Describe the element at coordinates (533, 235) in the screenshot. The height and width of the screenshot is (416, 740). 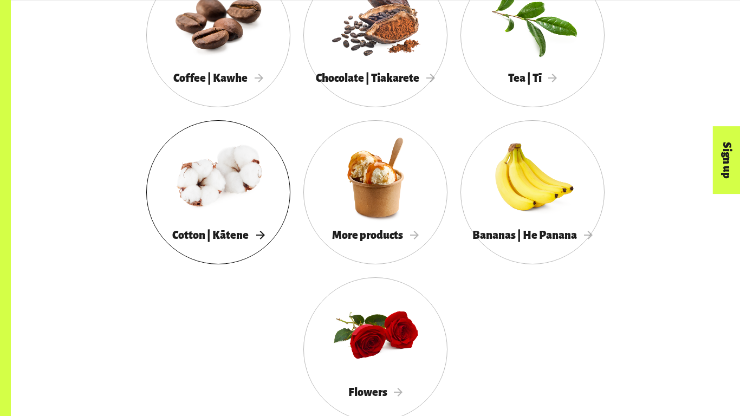
I see `span: Bananas | He Panana` at that location.